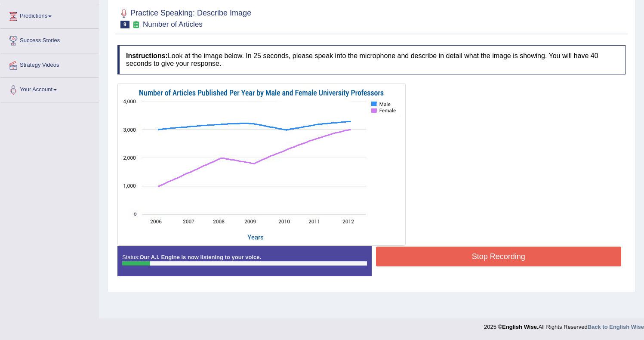 The height and width of the screenshot is (340, 644). I want to click on a: Success Stories, so click(50, 40).